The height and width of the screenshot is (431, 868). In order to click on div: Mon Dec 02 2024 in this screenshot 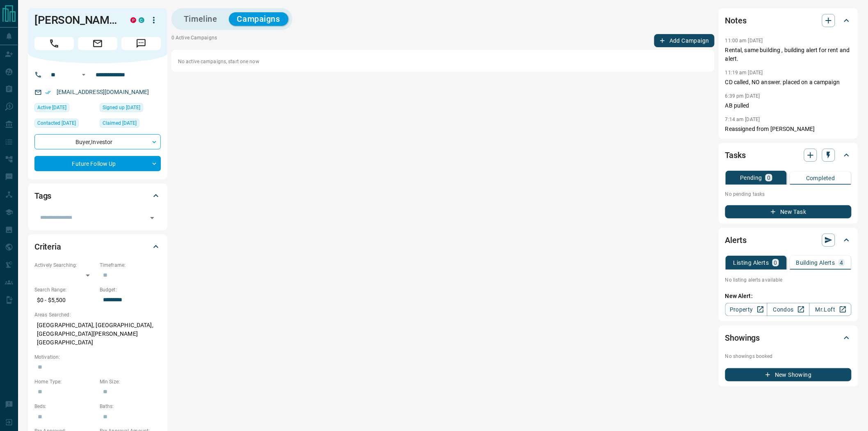, I will do `click(65, 125)`.